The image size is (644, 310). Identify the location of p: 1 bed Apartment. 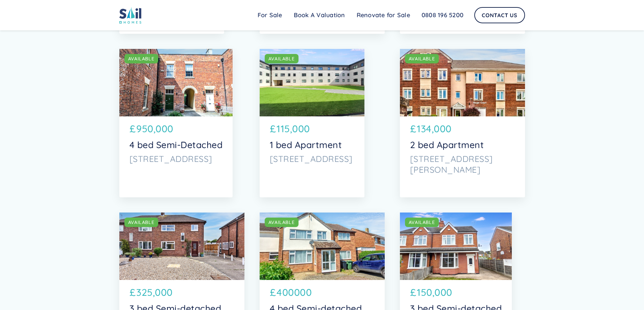
(312, 144).